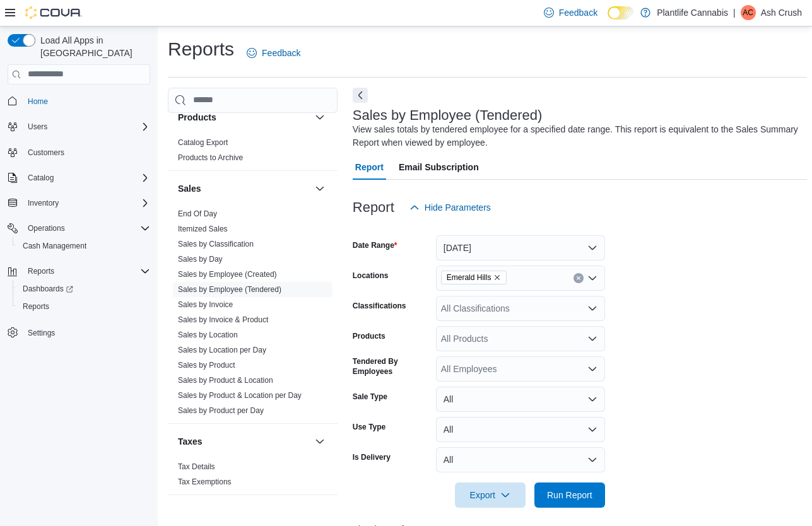 This screenshot has width=812, height=526. I want to click on div: Ash Crush, so click(748, 12).